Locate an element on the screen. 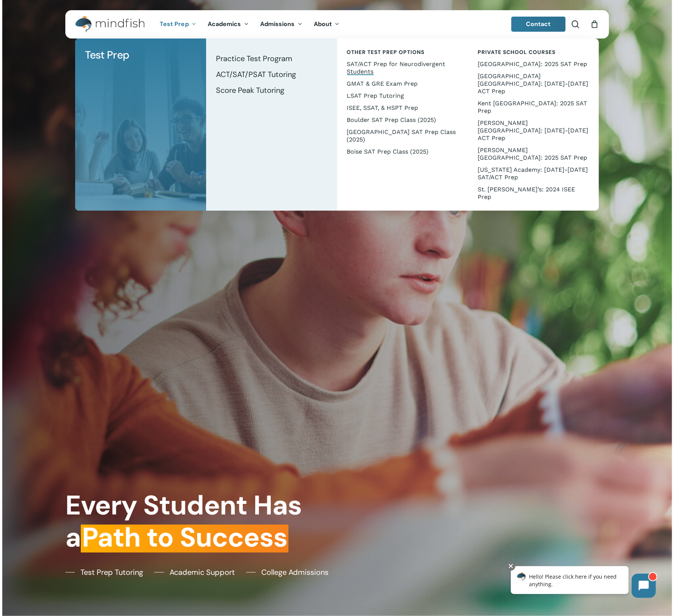 This screenshot has height=616, width=674. span: Boulder SAT Prep Class (2025) is located at coordinates (391, 119).